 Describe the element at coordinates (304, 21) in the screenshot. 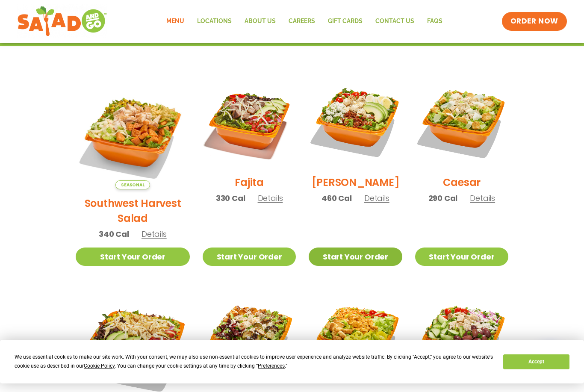

I see `nav: Menu` at that location.